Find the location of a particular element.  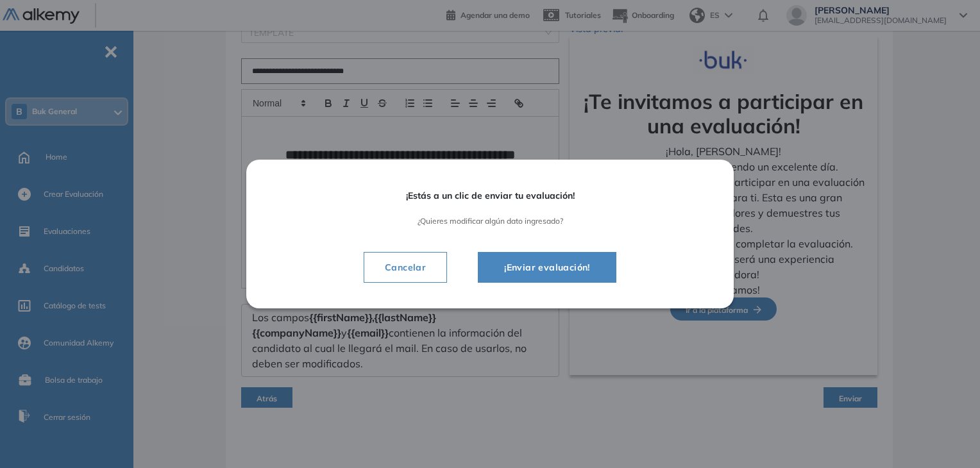

button: ¡Enviar evaluación! is located at coordinates (547, 267).